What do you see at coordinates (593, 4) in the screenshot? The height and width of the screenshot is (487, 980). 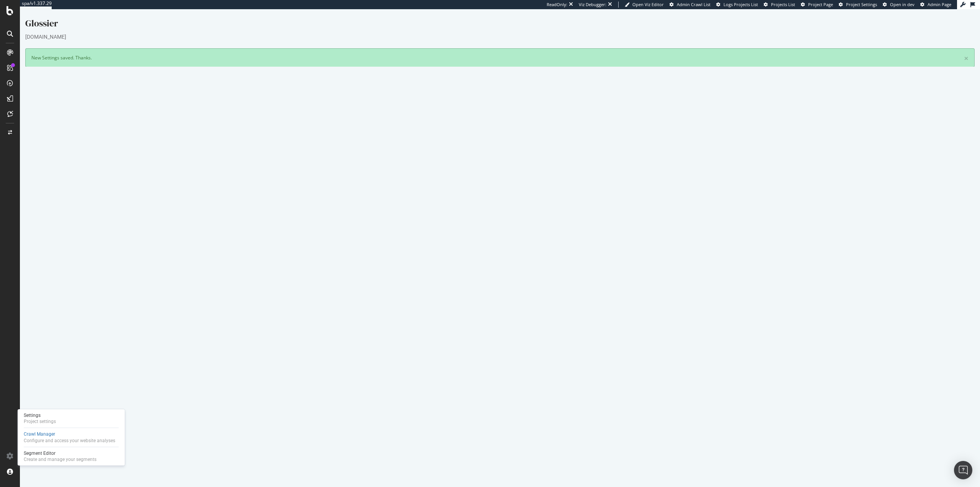 I see `div: Viz Debugger:` at bounding box center [593, 4].